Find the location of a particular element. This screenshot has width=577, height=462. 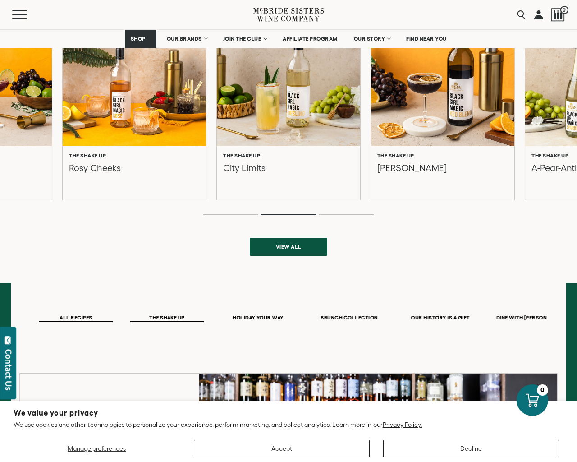

a: OUR BRANDS is located at coordinates (187, 39).